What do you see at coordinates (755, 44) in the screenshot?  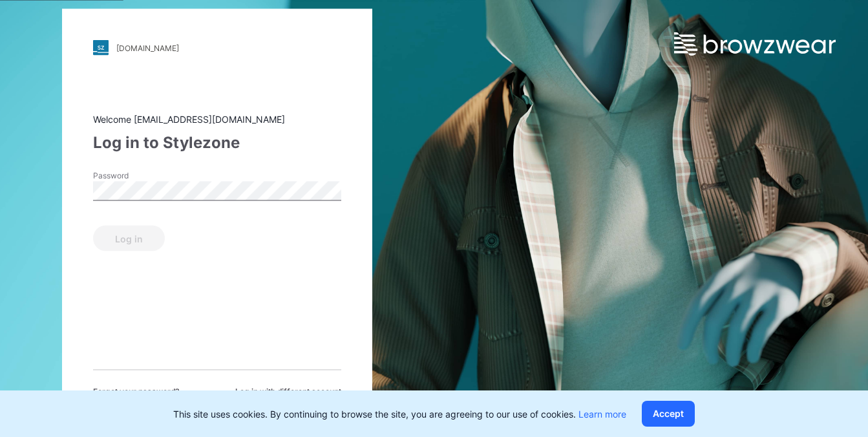 I see `img: browzwear-logo.e42bd6dac1945053ebaf764b6aa21510.svg` at bounding box center [755, 44].